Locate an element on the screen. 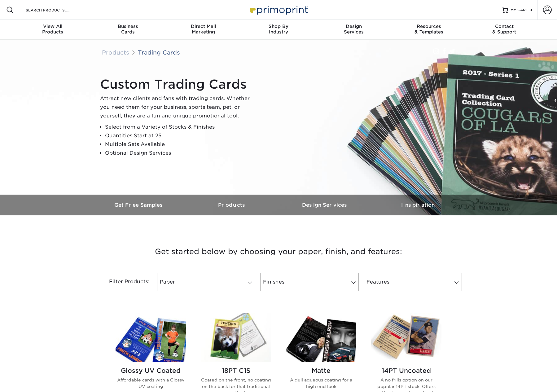 This screenshot has width=557, height=392. div: Filter Products: is located at coordinates (123, 282).